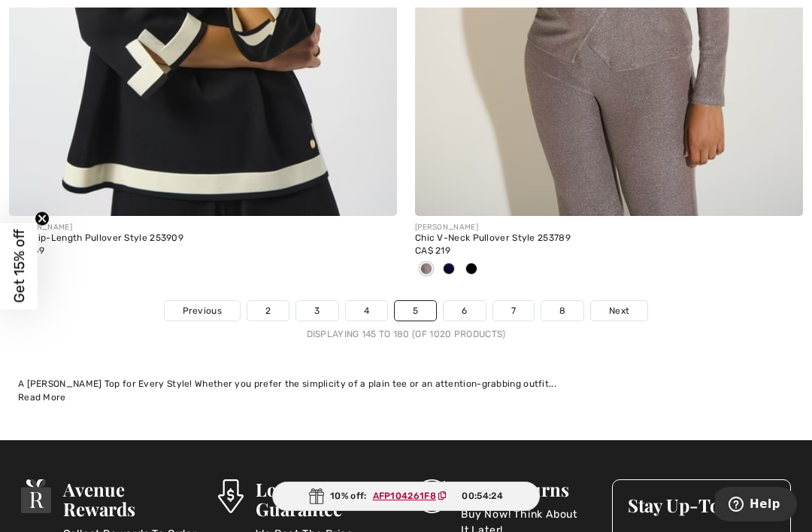 Image resolution: width=812 pixels, height=532 pixels. Describe the element at coordinates (367, 311) in the screenshot. I see `a: 4` at that location.